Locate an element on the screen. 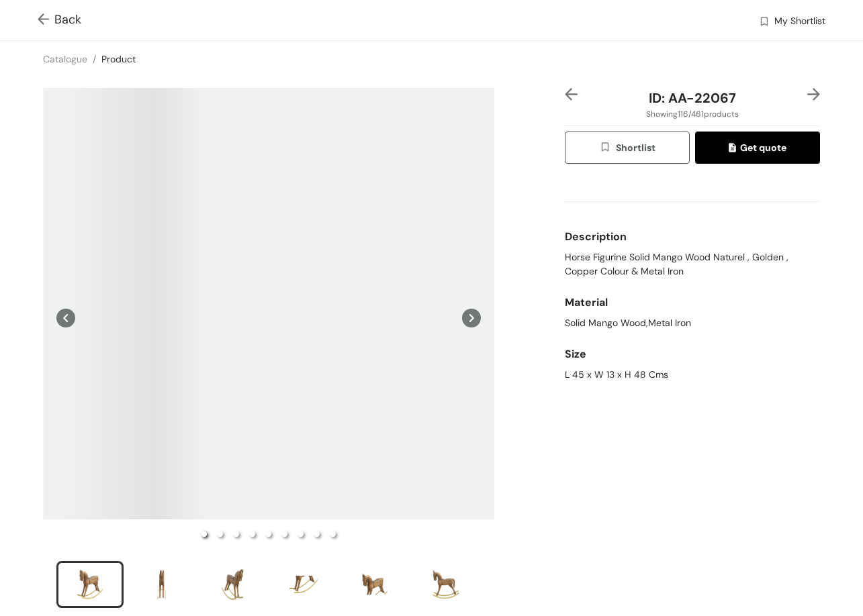 The image size is (863, 616). div: Description is located at coordinates (692, 237).